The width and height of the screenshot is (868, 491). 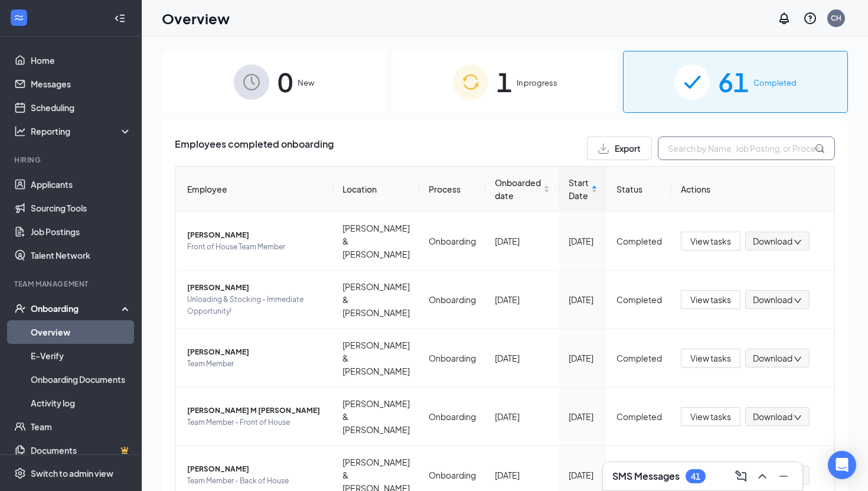 What do you see at coordinates (741, 476) in the screenshot?
I see `button: ComposeMessage` at bounding box center [741, 476].